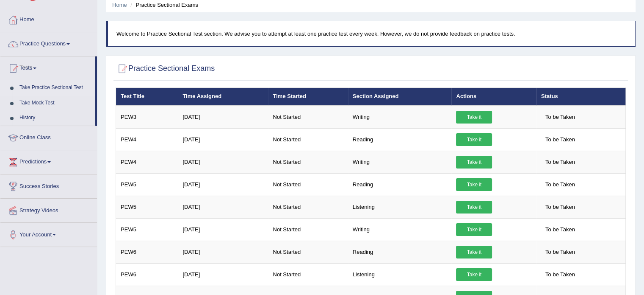 The image size is (644, 295). What do you see at coordinates (147, 117) in the screenshot?
I see `td: PEW3` at bounding box center [147, 117].